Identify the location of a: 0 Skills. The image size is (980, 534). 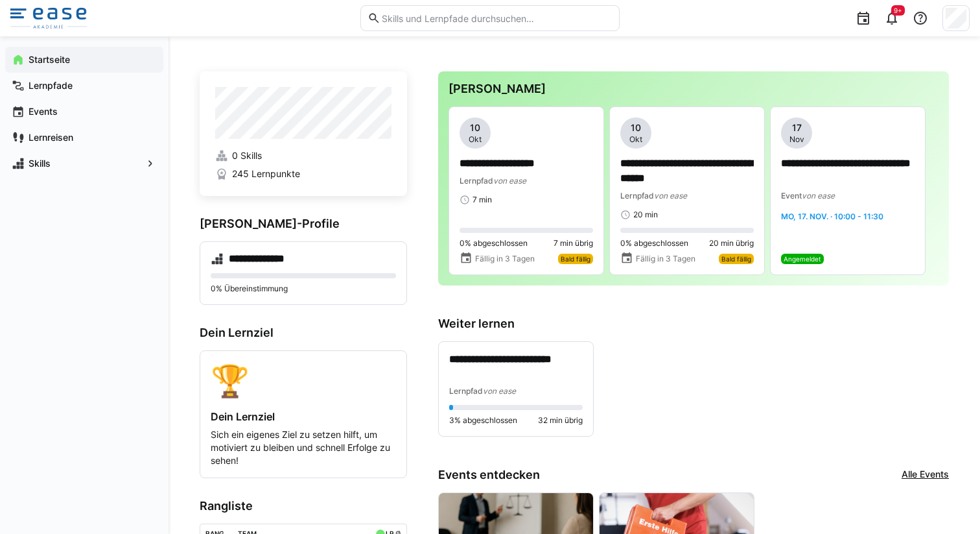
(304, 156).